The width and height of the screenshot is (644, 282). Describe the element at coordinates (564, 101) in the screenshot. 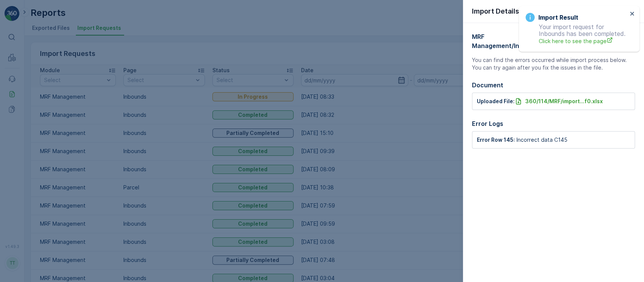

I see `p: 360/114/MRF/import...f0.xlsx` at that location.